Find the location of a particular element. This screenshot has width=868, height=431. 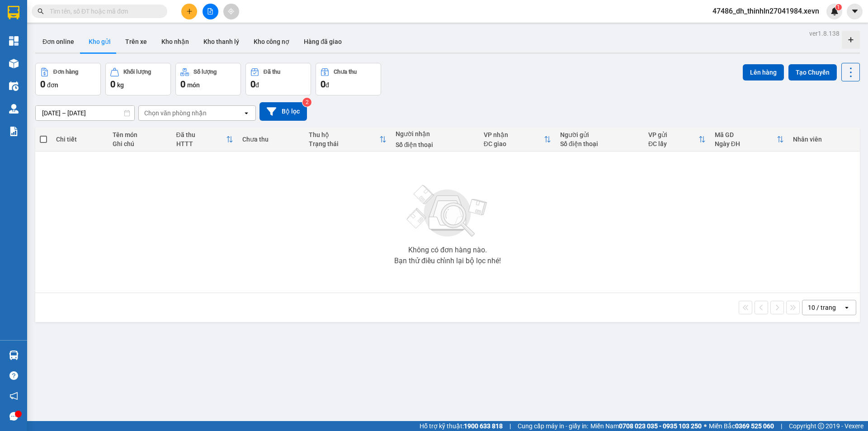

div: HTTT is located at coordinates (201, 144).